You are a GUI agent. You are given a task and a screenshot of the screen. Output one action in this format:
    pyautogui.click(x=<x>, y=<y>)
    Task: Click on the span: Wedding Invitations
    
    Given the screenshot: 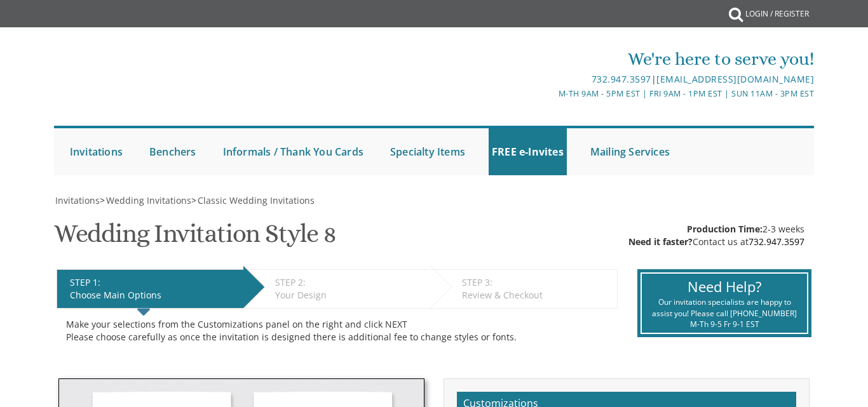 What is the action you would take?
    pyautogui.click(x=149, y=200)
    